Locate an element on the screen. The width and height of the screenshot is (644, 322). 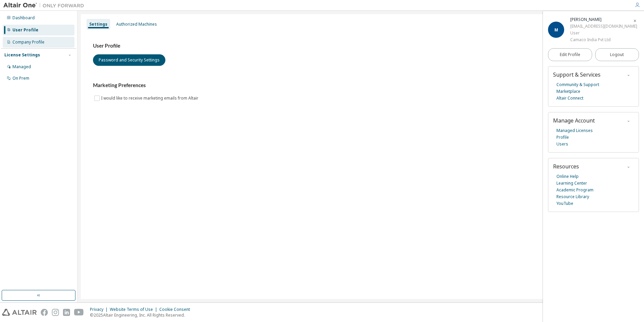
span: M is located at coordinates (556, 30).